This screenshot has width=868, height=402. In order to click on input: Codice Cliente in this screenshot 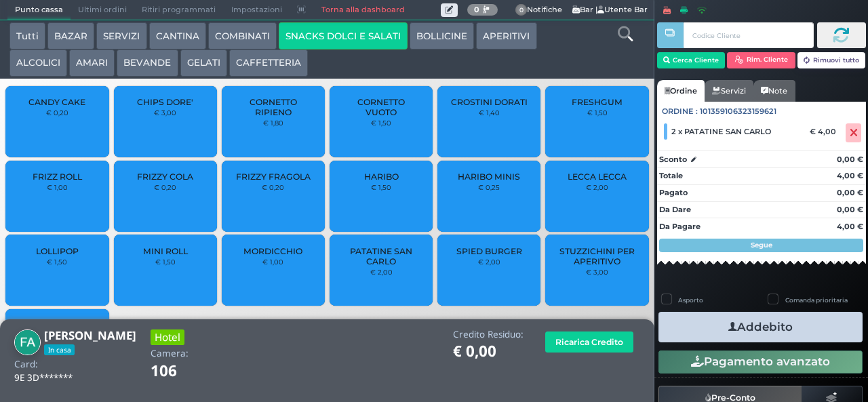, I will do `click(748, 35)`.